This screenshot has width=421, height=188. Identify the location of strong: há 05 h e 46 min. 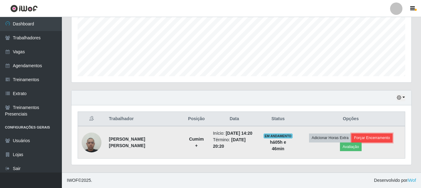
(278, 145).